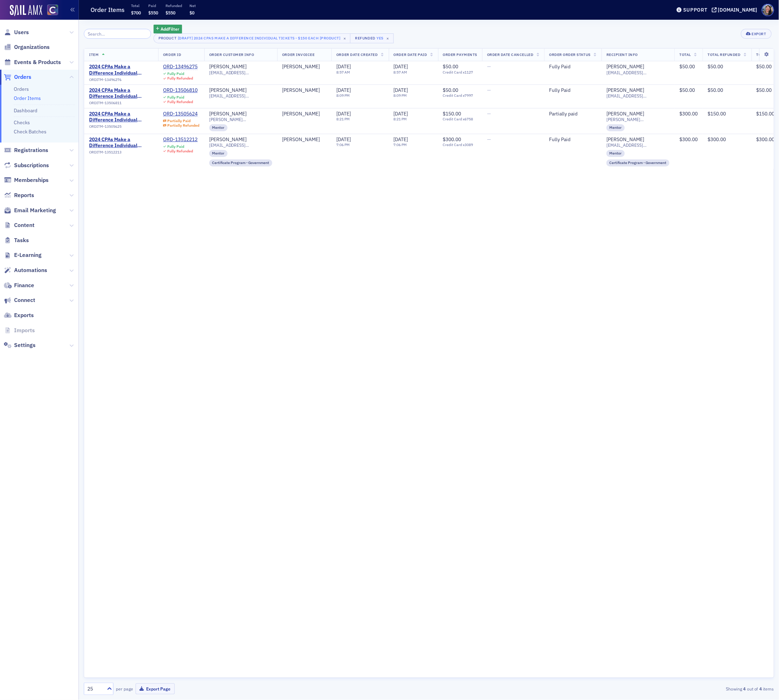 This screenshot has height=700, width=779. Describe the element at coordinates (305, 139) in the screenshot. I see `span: Heidi ONeil` at that location.